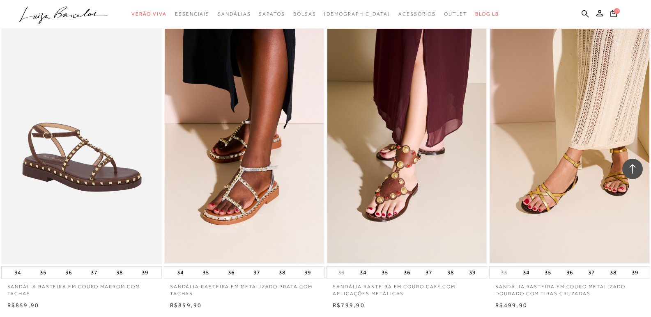 Image resolution: width=651 pixels, height=317 pixels. What do you see at coordinates (149, 14) in the screenshot?
I see `span: Verão Viva` at bounding box center [149, 14].